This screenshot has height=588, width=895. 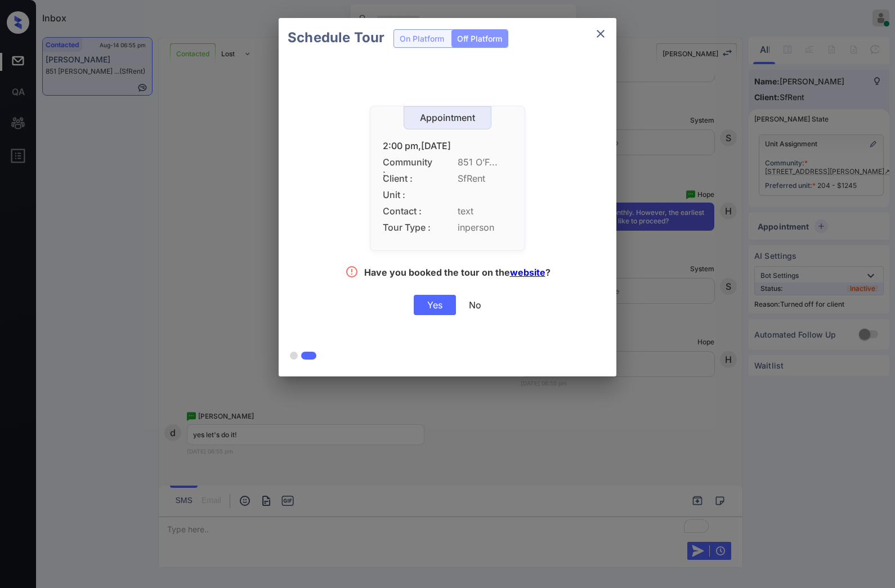 I want to click on span: 851 O’F..., so click(x=485, y=162).